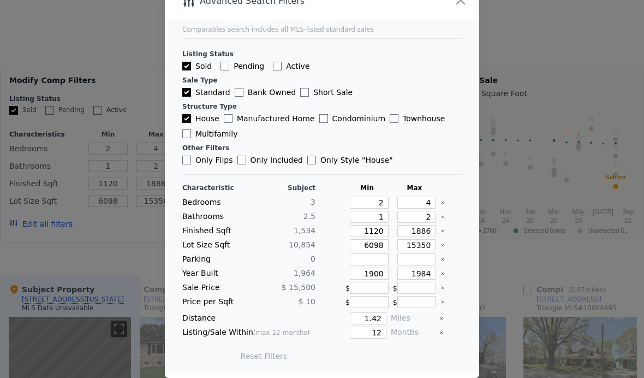  Describe the element at coordinates (207, 160) in the screenshot. I see `label: Only Flips` at that location.